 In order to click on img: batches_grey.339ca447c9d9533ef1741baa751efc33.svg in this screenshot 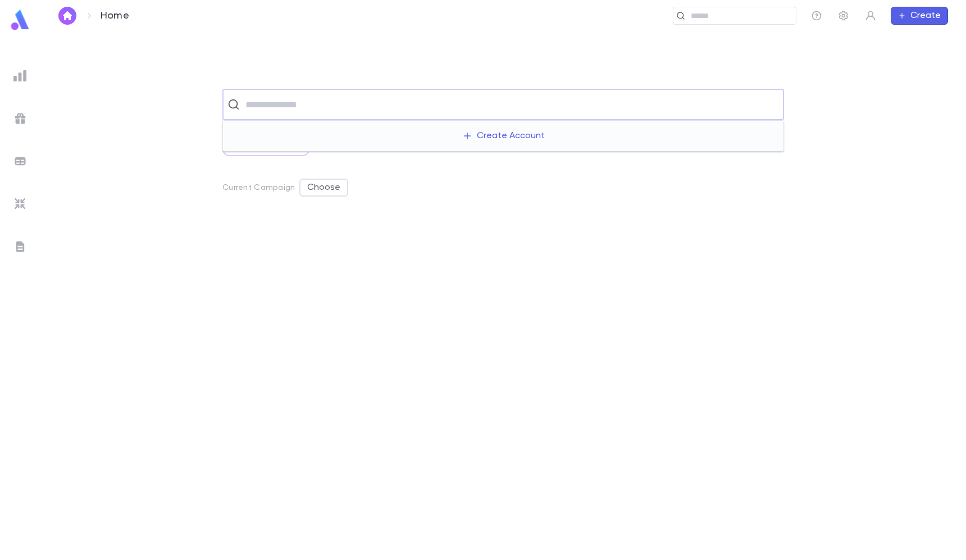, I will do `click(20, 161)`.